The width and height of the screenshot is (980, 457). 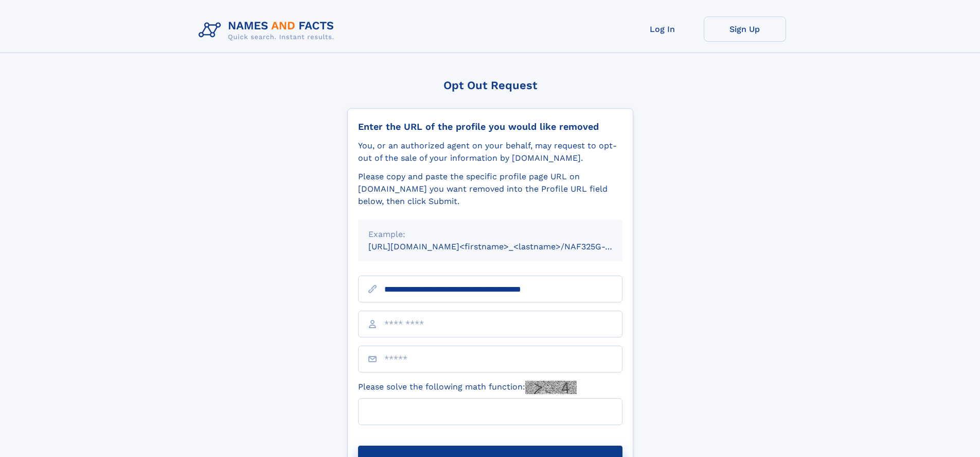 What do you see at coordinates (490, 85) in the screenshot?
I see `div: Opt Out Request` at bounding box center [490, 85].